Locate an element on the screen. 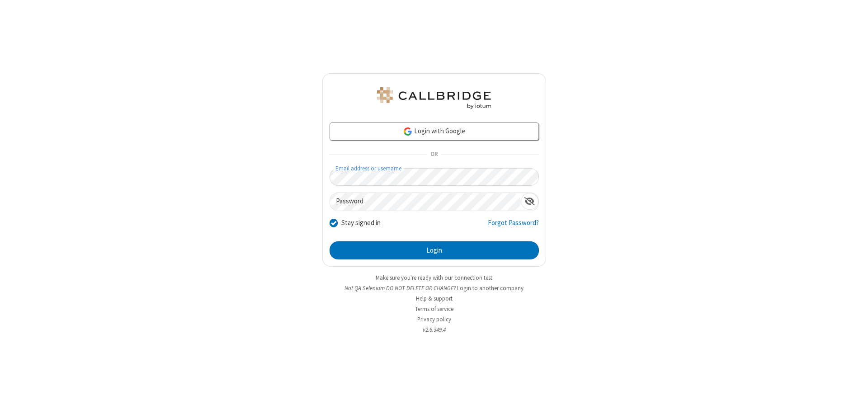 The width and height of the screenshot is (868, 414). input: Password is located at coordinates (425, 202).